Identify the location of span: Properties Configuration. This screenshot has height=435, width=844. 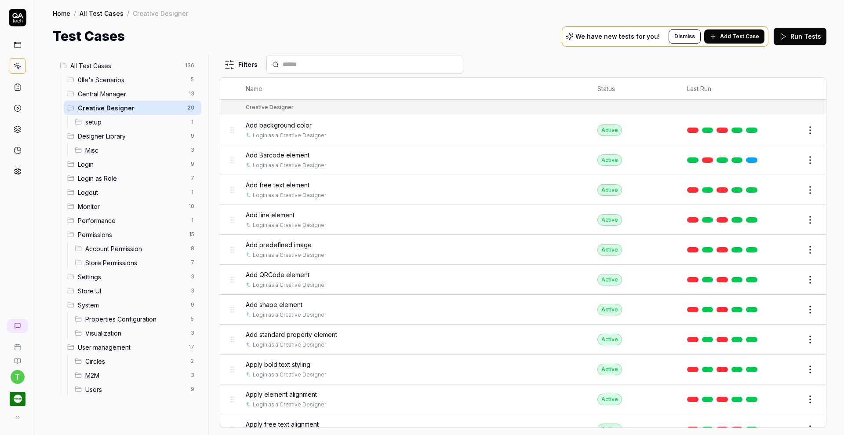
(135, 319).